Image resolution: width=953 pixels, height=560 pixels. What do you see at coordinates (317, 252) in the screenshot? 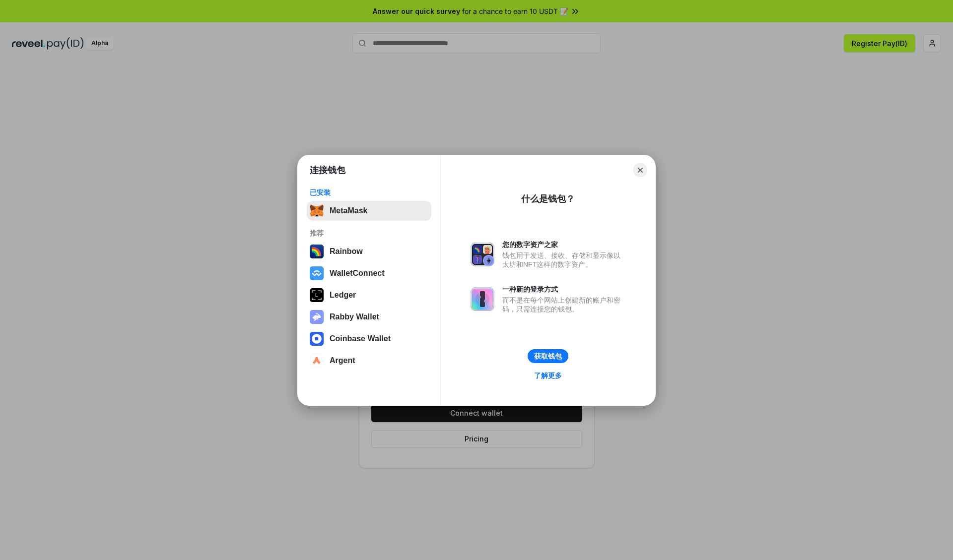
I see `img: svg+xml,%3Csvg%20width%3D%22120%22%20height%3D%22120%22%20viewBox%3D%220%200%20120%20120%22%20fil...` at bounding box center [317, 252].